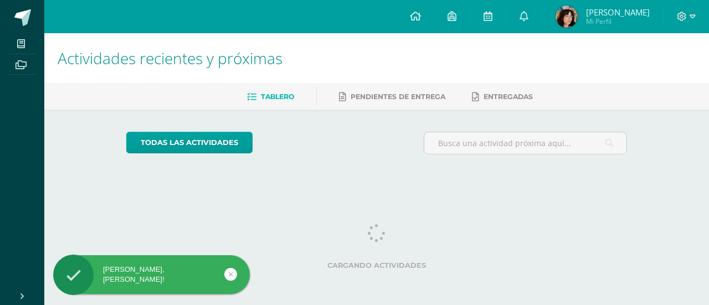 This screenshot has width=709, height=305. I want to click on span: Tablero, so click(277, 96).